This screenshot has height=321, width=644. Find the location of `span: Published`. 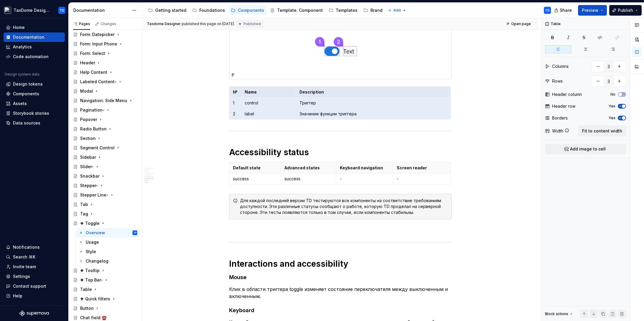

span: Published is located at coordinates (252, 24).